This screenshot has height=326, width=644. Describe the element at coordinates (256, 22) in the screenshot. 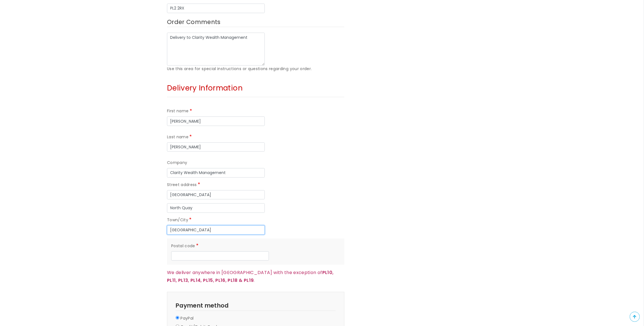

I see `label: Order Comments` at that location.